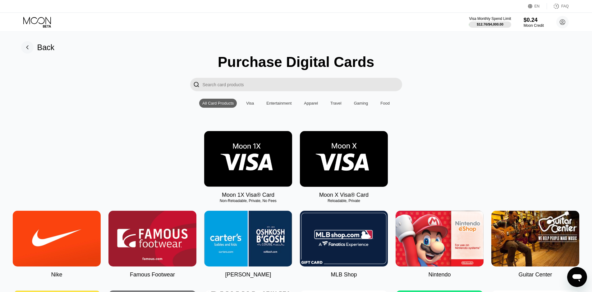 This screenshot has height=292, width=592. I want to click on div: $12.76 / $4,000.00, so click(490, 24).